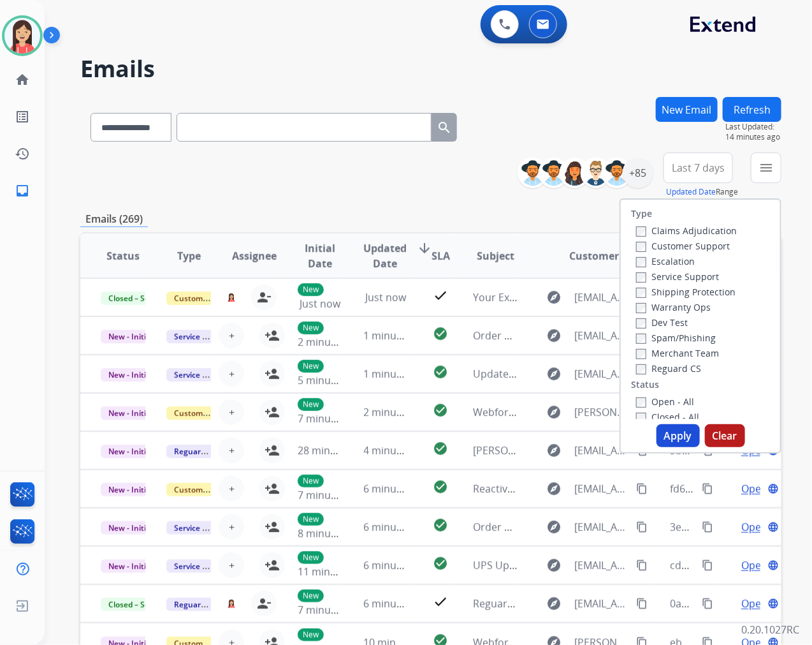 The height and width of the screenshot is (645, 812). Describe the element at coordinates (23, 191) in the screenshot. I see `mat-icon: inbox` at that location.